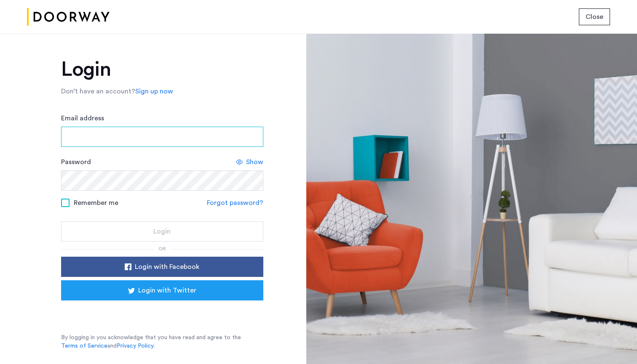 The height and width of the screenshot is (364, 637). Describe the element at coordinates (162, 342) in the screenshot. I see `p: By logging in you acknowledge that you have read and agree to the and .` at that location.